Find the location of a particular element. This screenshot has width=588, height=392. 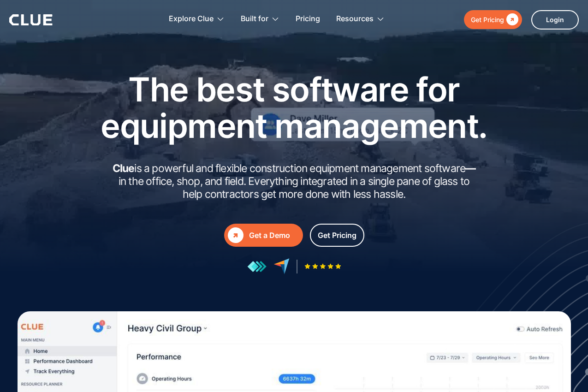

div: Built for is located at coordinates (255, 19).